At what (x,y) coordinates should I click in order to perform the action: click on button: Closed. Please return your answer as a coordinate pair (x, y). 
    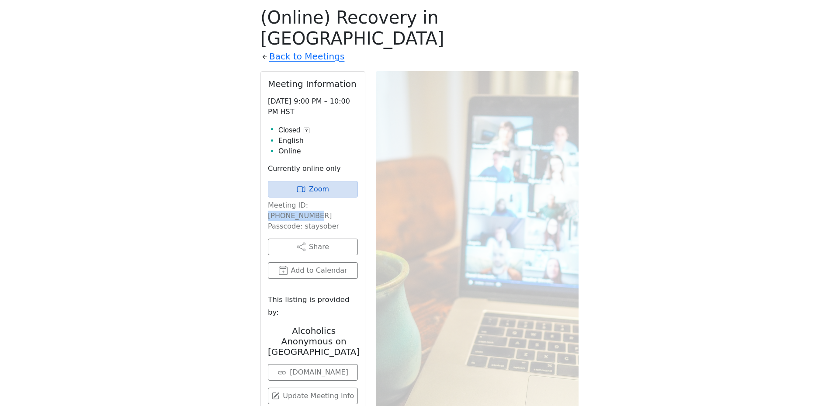
    Looking at the image, I should click on (294, 130).